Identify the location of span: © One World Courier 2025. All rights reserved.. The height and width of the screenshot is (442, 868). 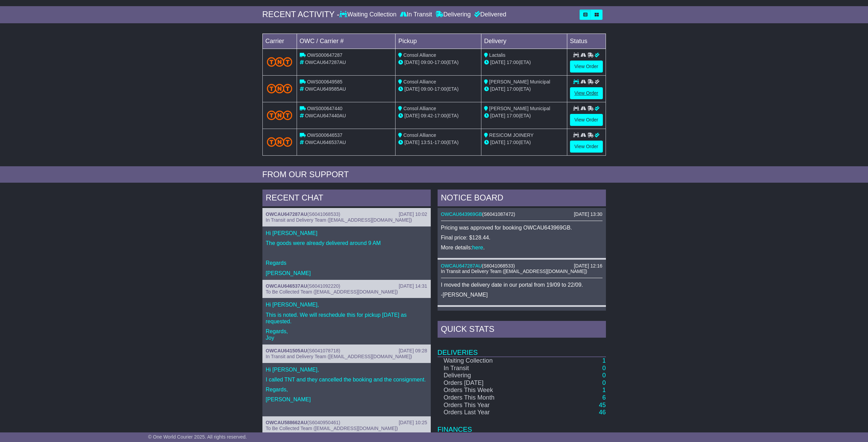
(197, 437).